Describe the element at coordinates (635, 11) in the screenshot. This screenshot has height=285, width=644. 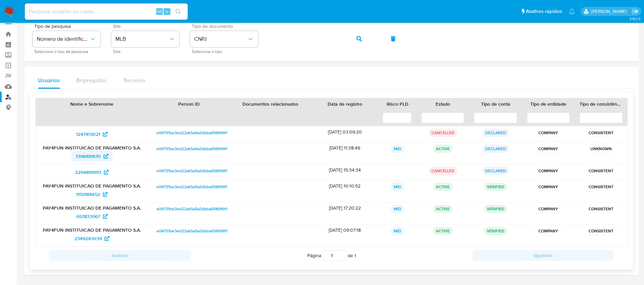
I see `a: Sair` at that location.